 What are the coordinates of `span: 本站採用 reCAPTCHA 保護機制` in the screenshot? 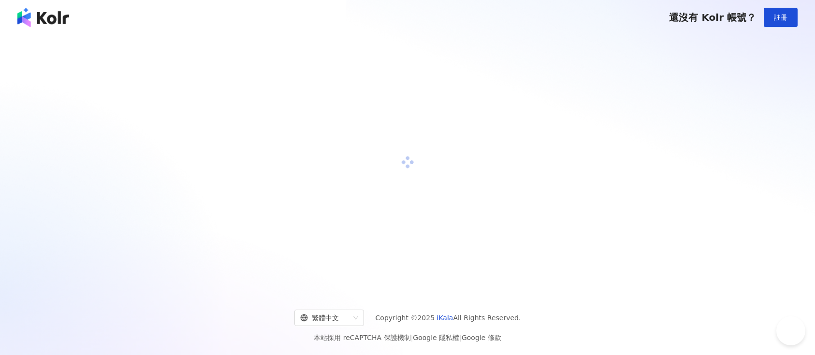 It's located at (407, 338).